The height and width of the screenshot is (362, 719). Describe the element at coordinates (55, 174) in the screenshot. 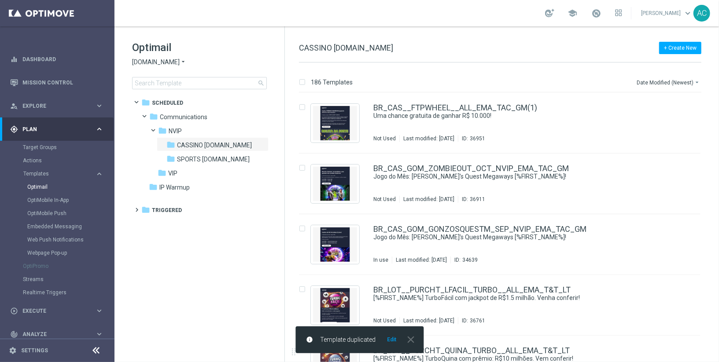

I see `span: Templates` at that location.